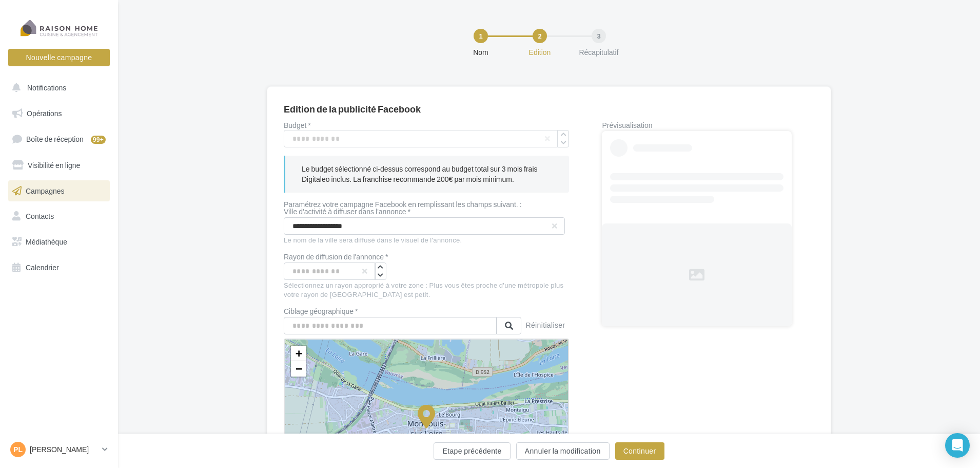 The image size is (980, 468). I want to click on span: Boîte de réception, so click(55, 139).